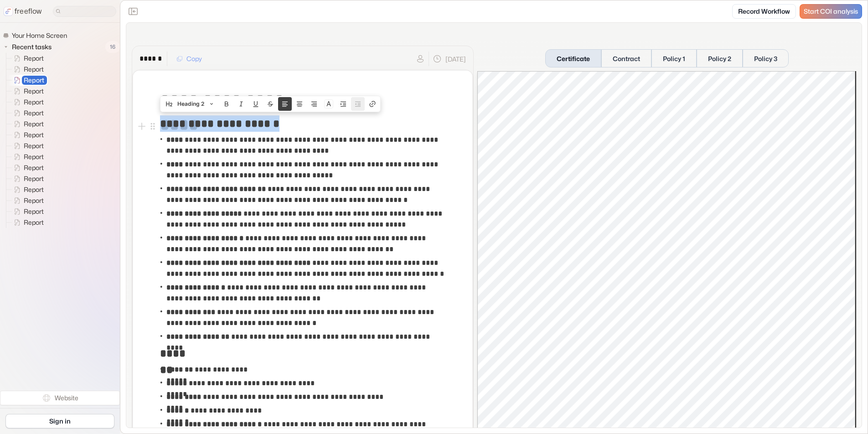 This screenshot has height=434, width=868. I want to click on button: Colors, so click(329, 104).